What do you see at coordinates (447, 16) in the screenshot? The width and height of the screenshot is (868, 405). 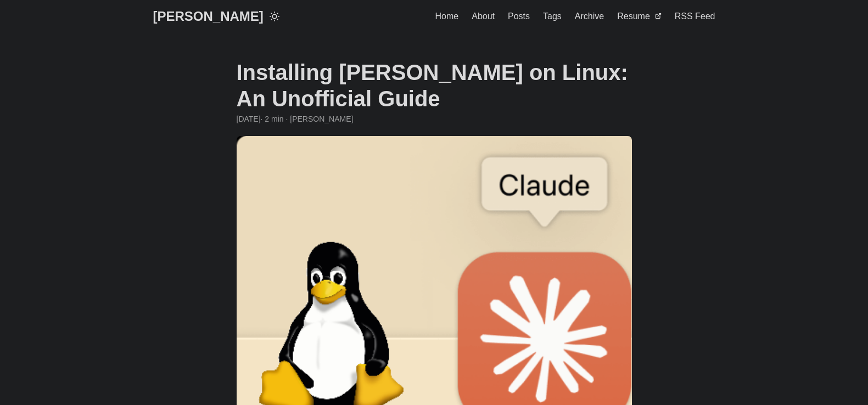 I see `span: Home` at bounding box center [447, 16].